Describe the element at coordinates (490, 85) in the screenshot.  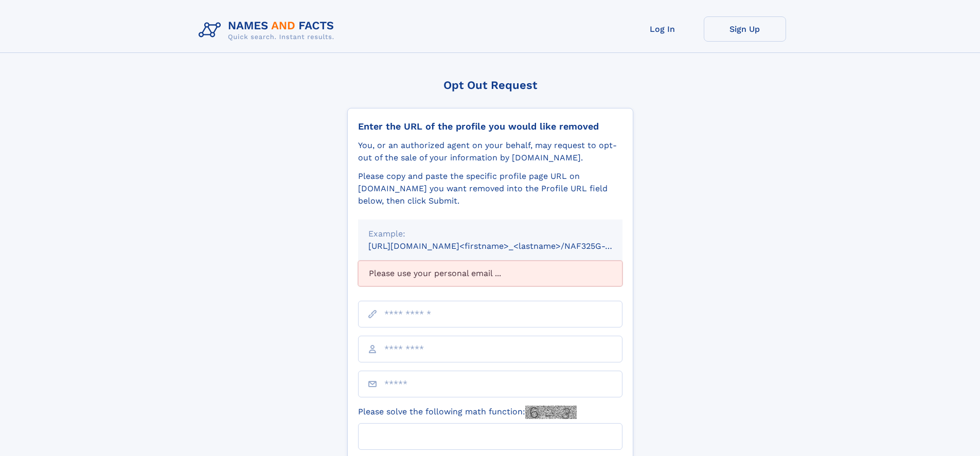
I see `div: Opt Out Request` at that location.